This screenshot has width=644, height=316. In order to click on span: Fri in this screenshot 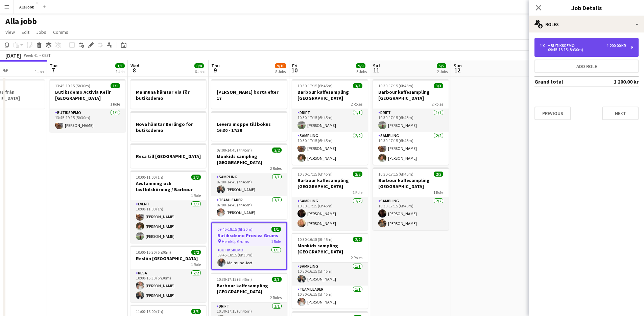, I will do `click(295, 66)`.